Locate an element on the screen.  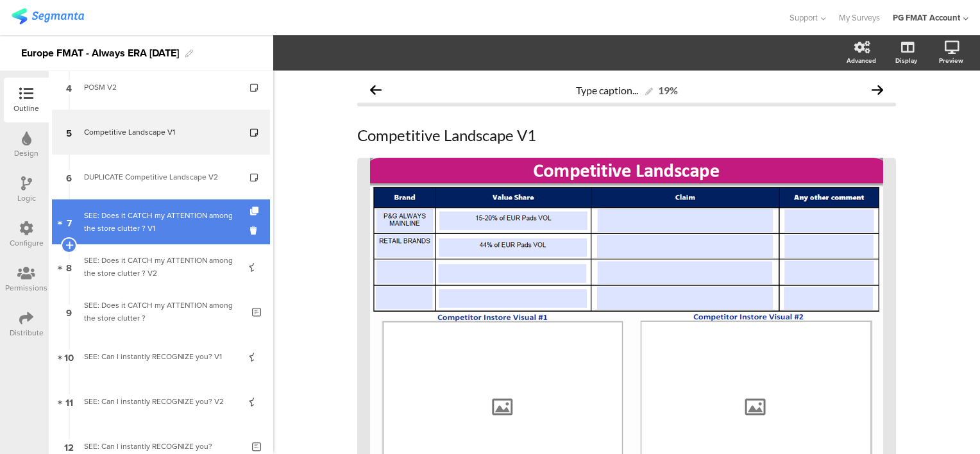
div: SEE: Can I instantly RECOGNIZE you? is located at coordinates (163, 446).